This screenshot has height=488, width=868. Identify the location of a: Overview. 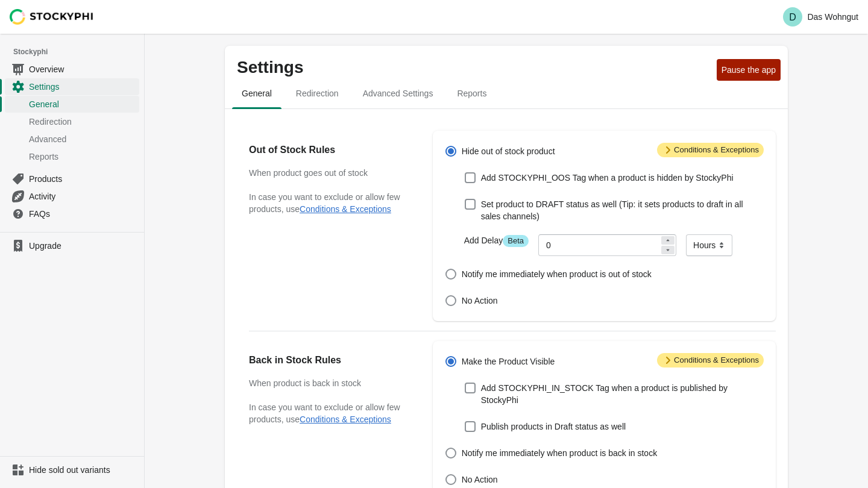
(72, 69).